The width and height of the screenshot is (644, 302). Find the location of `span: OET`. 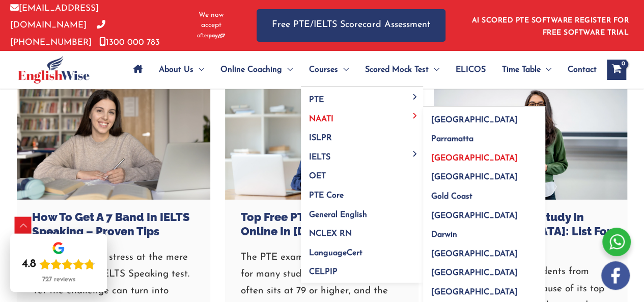

span: OET is located at coordinates (317, 176).